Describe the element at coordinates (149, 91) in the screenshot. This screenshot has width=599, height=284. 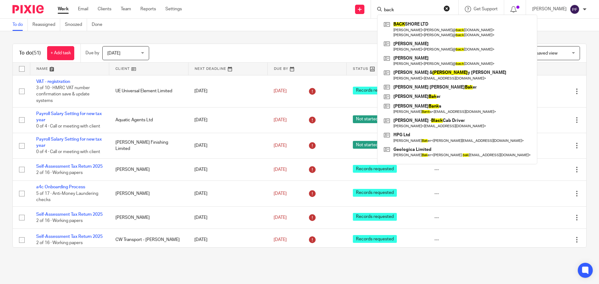
I see `td: UE Universal Element Limited` at that location.